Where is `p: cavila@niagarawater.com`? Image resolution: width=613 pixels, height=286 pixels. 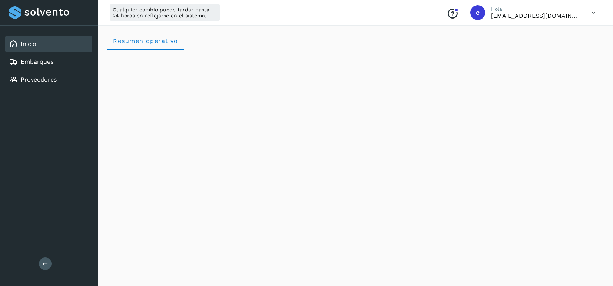
p: cavila@niagarawater.com is located at coordinates (535, 16).